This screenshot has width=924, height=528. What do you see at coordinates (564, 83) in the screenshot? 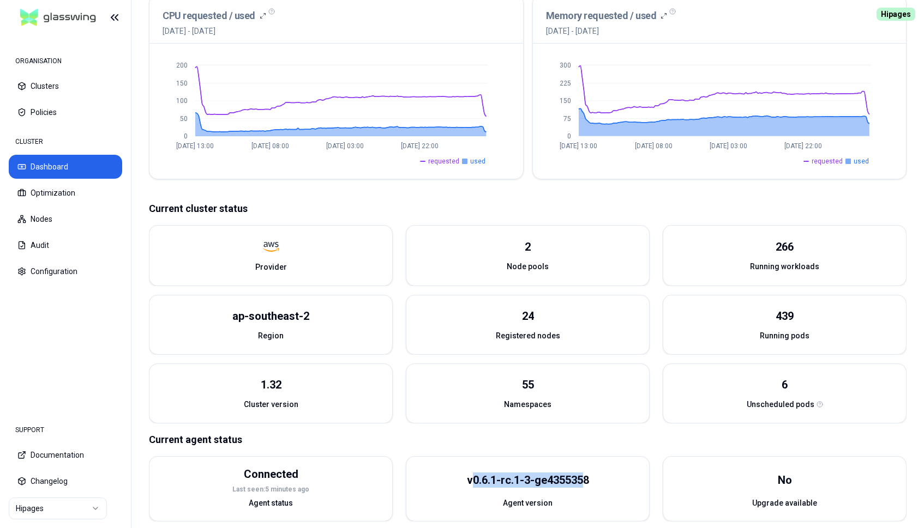
I see `tspan: 225` at bounding box center [564, 83].